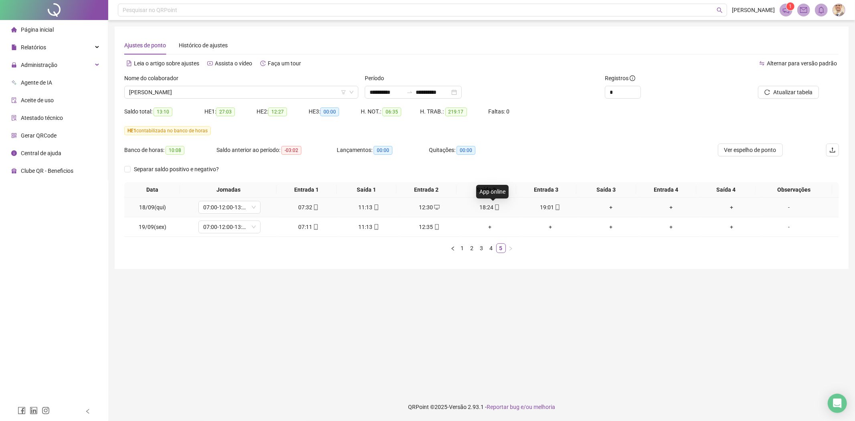 This screenshot has height=421, width=855. I want to click on span: 06:35, so click(392, 112).